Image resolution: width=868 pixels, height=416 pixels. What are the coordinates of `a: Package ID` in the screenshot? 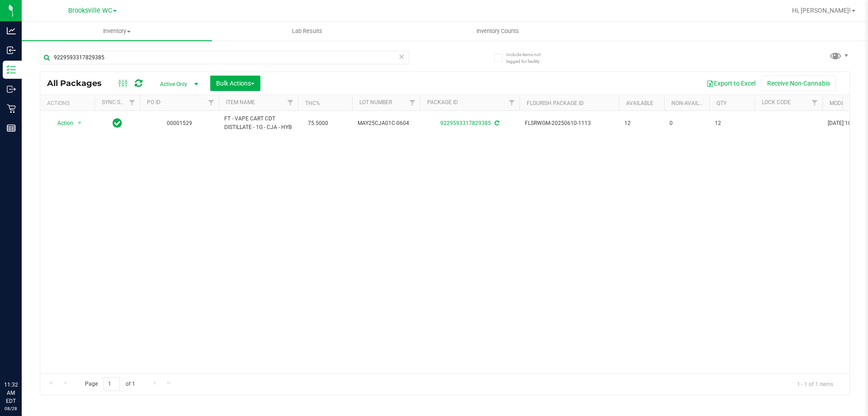 It's located at (442, 103).